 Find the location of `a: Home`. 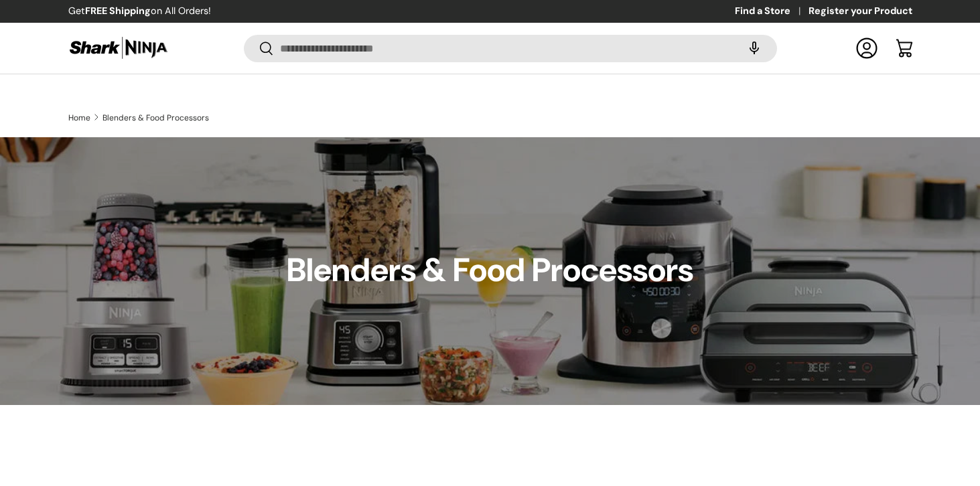

a: Home is located at coordinates (79, 118).